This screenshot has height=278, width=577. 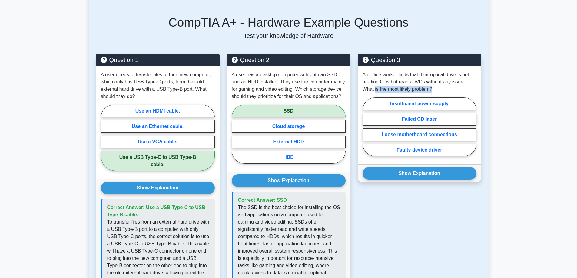 I want to click on label: Use an Ethernet cable., so click(x=158, y=127).